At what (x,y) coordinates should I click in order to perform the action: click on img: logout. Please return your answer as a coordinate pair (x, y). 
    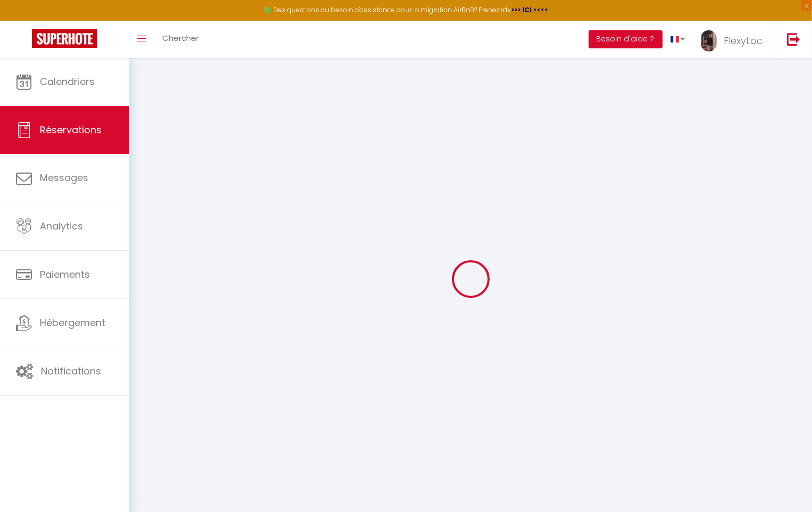
    Looking at the image, I should click on (793, 39).